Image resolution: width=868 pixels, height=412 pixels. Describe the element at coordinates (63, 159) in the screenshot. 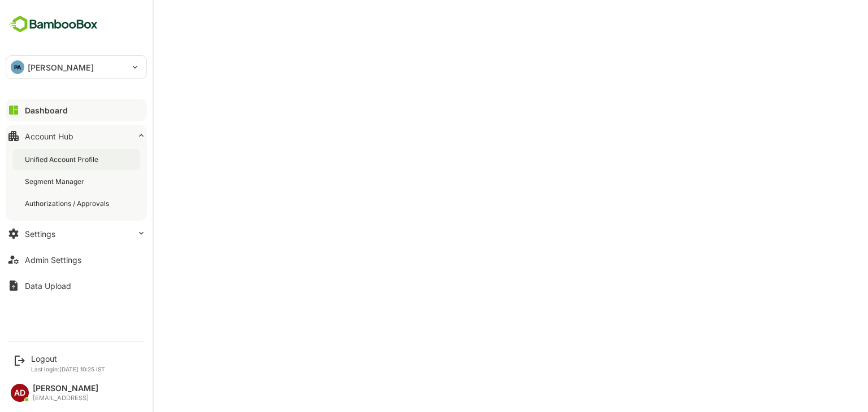

I see `div: Unified Account Profile` at that location.